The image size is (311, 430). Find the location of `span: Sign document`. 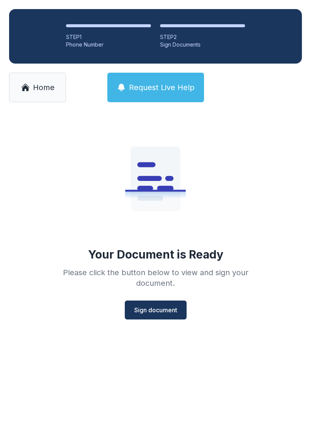

span: Sign document is located at coordinates (155, 310).